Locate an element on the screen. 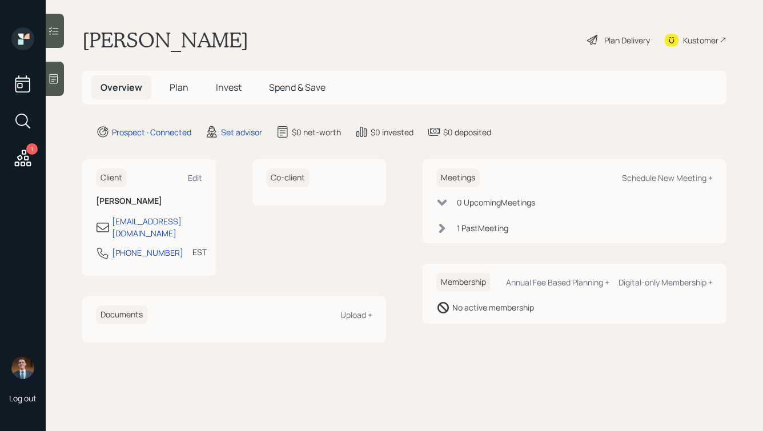 The height and width of the screenshot is (431, 763). h6: Meetings is located at coordinates (458, 178).